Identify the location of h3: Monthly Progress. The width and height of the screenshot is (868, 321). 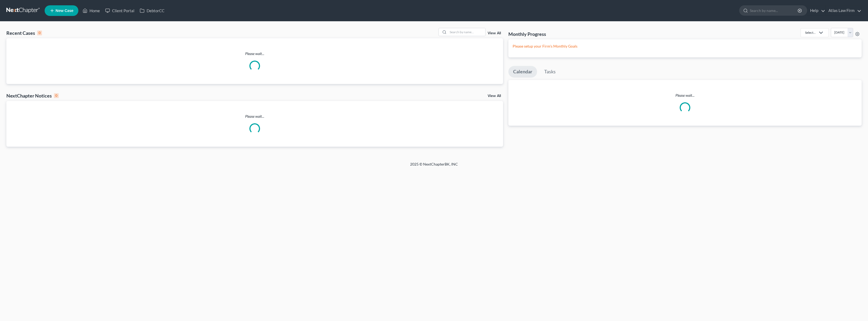
(527, 34).